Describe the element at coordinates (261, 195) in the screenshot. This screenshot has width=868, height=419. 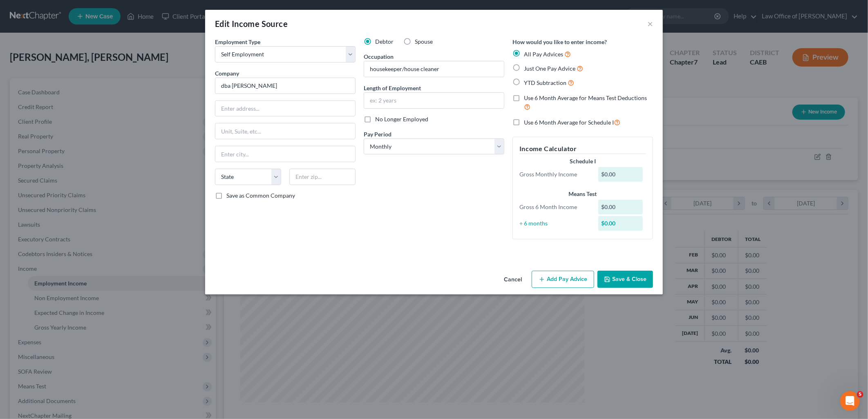
I see `span: Save as Common Company` at that location.